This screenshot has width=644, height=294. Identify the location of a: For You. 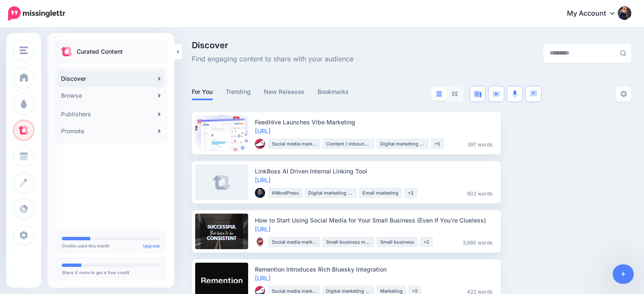
(203, 92).